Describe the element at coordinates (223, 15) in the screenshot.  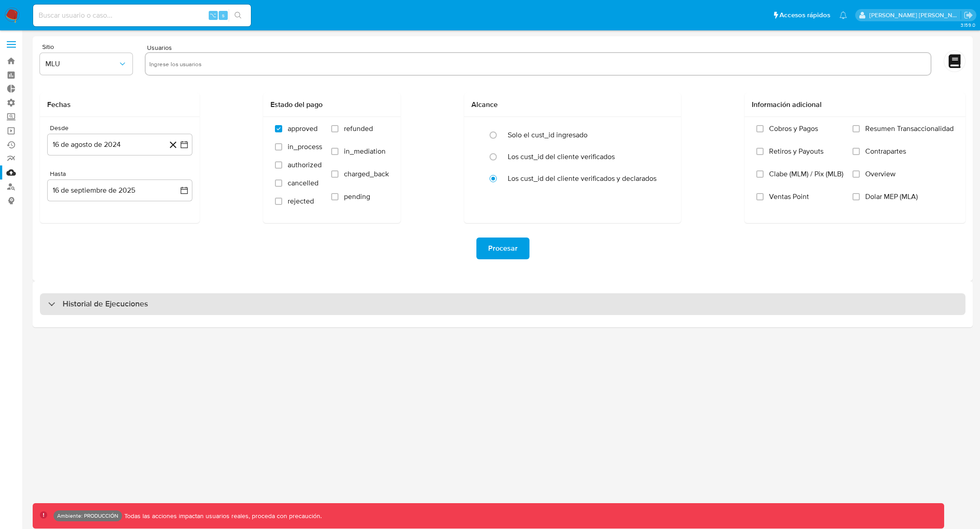
I see `span: s` at that location.